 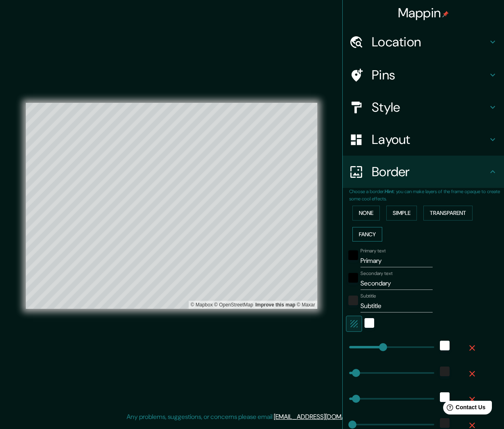 What do you see at coordinates (430, 139) in the screenshot?
I see `h4: Layout` at bounding box center [430, 139].